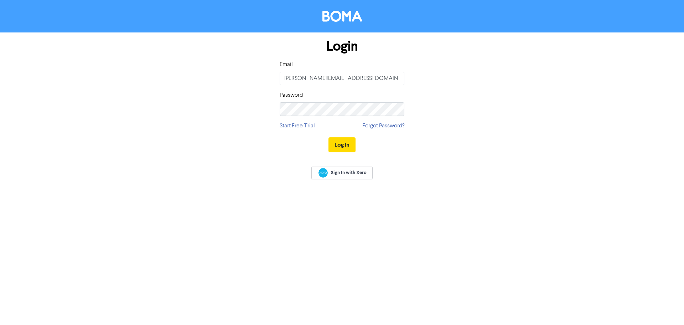  What do you see at coordinates (323, 172) in the screenshot?
I see `img: Xero logo` at bounding box center [323, 172].